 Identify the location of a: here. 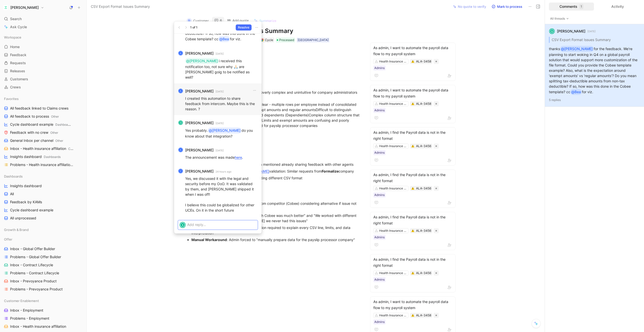
(239, 157).